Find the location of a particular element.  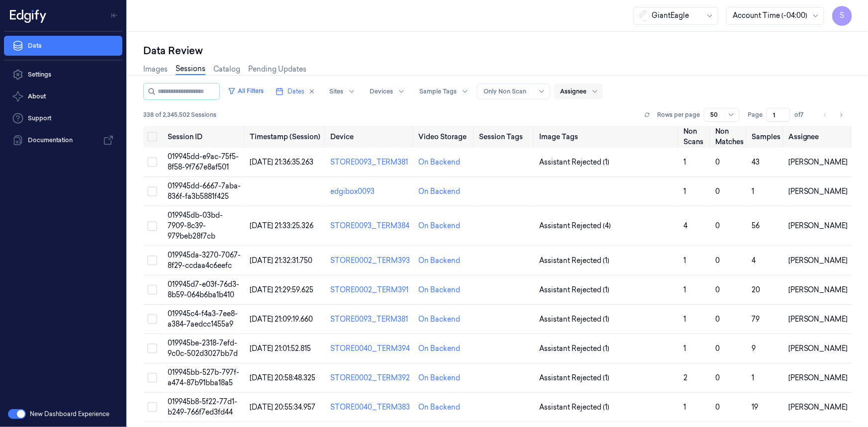

span: 019945bb-527b-797f-a474-87b91bba18a5 is located at coordinates (203, 377).